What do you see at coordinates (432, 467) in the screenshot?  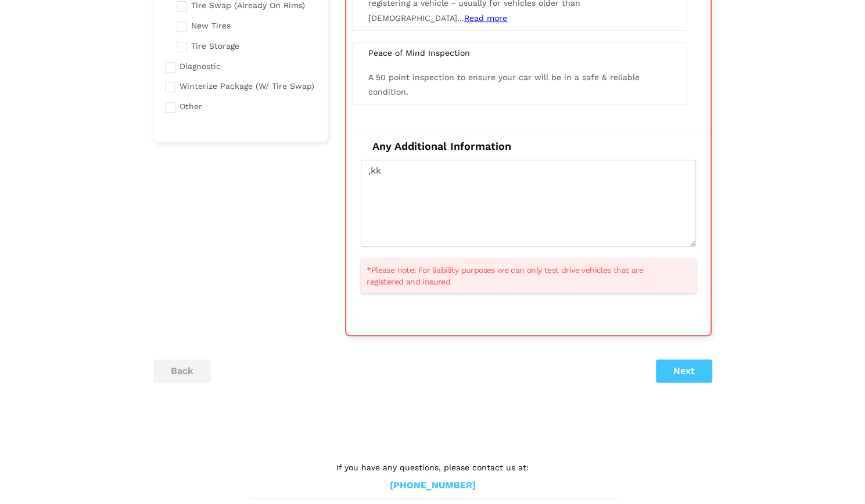 I see `p: If you have any questions, please contact us at:` at bounding box center [432, 467].